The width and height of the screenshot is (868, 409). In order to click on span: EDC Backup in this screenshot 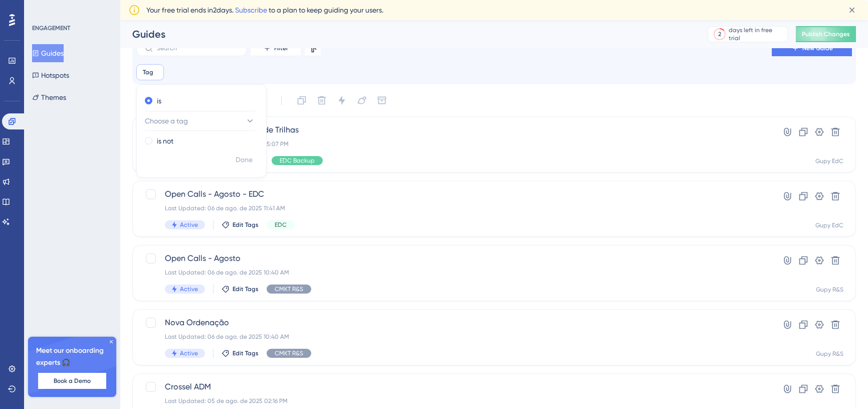, I will do `click(297, 161)`.